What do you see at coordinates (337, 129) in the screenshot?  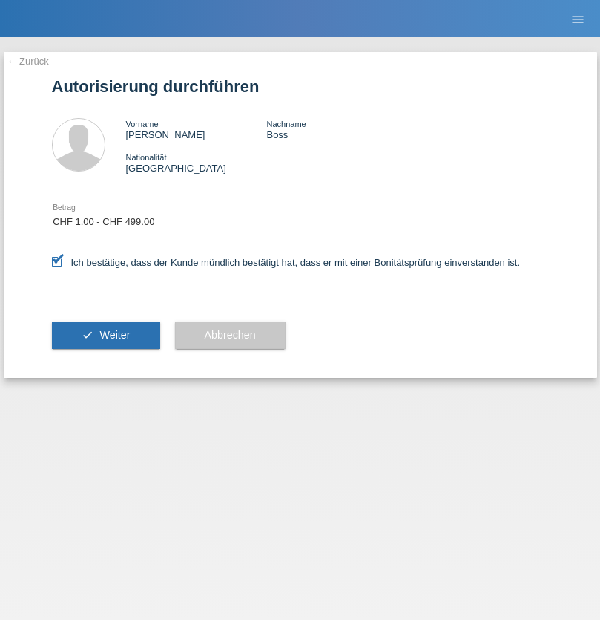 I see `div: Boss` at bounding box center [337, 129].